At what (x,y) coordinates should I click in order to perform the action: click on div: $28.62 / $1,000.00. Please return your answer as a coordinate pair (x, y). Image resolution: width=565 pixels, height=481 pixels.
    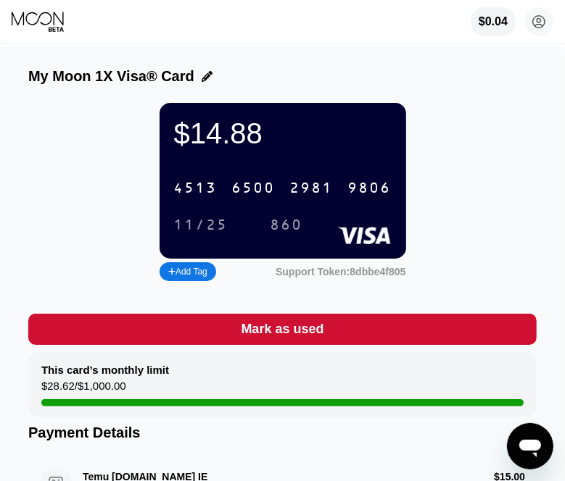
    Looking at the image, I should click on (83, 389).